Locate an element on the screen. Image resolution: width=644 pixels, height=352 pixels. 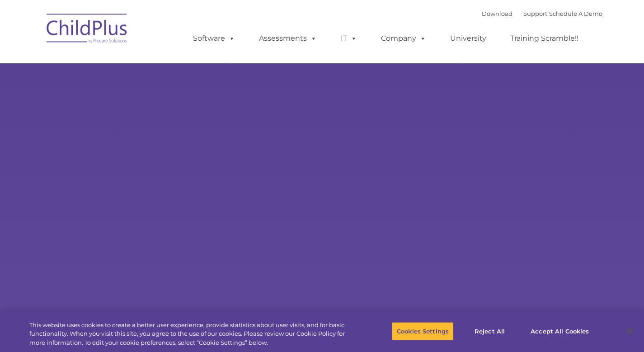
a: Training Scramble!! is located at coordinates (544, 38).